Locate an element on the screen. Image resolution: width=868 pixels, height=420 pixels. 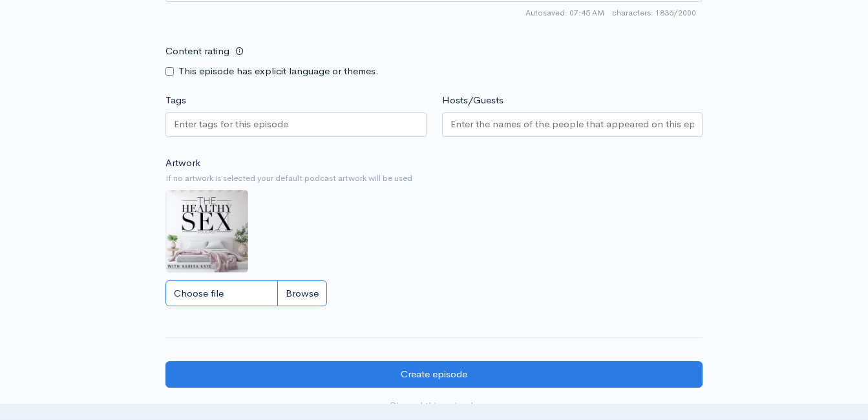
input: Create episode is located at coordinates (434, 374).